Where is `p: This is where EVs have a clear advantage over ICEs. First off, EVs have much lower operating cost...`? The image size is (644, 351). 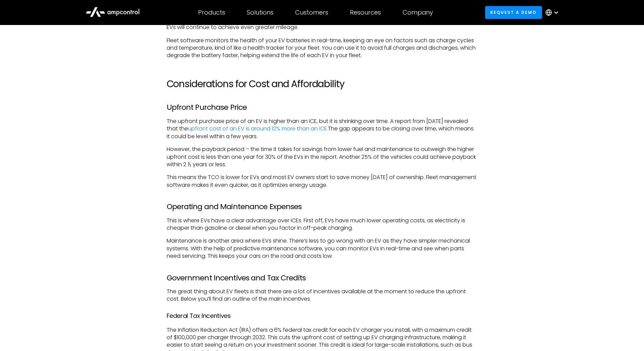 p: This is where EVs have a clear advantage over ICEs. First off, EVs have much lower operating cost... is located at coordinates (322, 224).